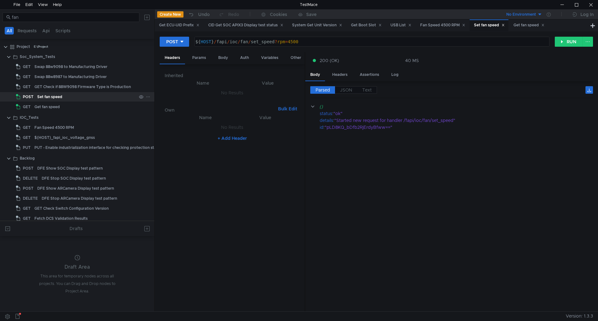  What do you see at coordinates (70, 168) in the screenshot?
I see `div: DFE Show SOC Display test pattern` at bounding box center [70, 168].